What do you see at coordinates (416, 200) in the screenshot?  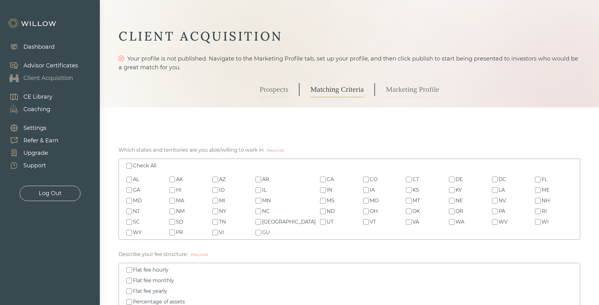 I see `div: MT` at bounding box center [416, 200].